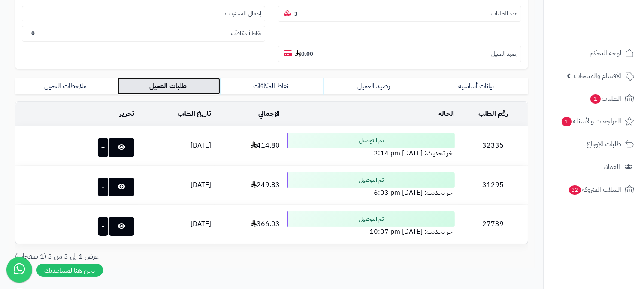 This screenshot has height=289, width=644. Describe the element at coordinates (77, 114) in the screenshot. I see `td: تحرير` at that location.